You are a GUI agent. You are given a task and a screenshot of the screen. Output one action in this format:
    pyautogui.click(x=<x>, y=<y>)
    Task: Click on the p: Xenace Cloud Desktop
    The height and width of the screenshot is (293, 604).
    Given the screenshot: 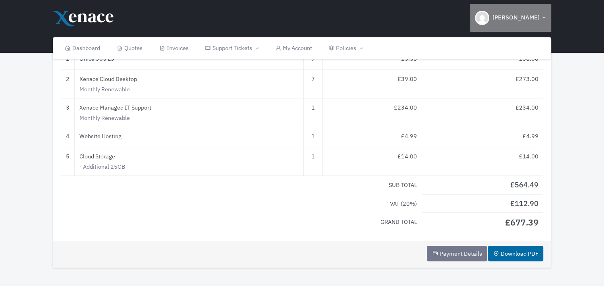 What is the action you would take?
    pyautogui.click(x=189, y=79)
    